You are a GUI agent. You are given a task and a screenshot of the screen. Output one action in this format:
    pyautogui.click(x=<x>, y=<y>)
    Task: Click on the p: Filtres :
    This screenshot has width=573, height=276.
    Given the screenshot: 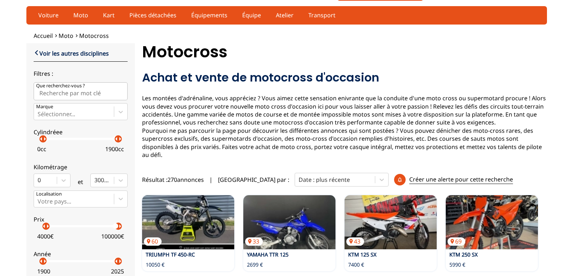 What is the action you would take?
    pyautogui.click(x=81, y=74)
    